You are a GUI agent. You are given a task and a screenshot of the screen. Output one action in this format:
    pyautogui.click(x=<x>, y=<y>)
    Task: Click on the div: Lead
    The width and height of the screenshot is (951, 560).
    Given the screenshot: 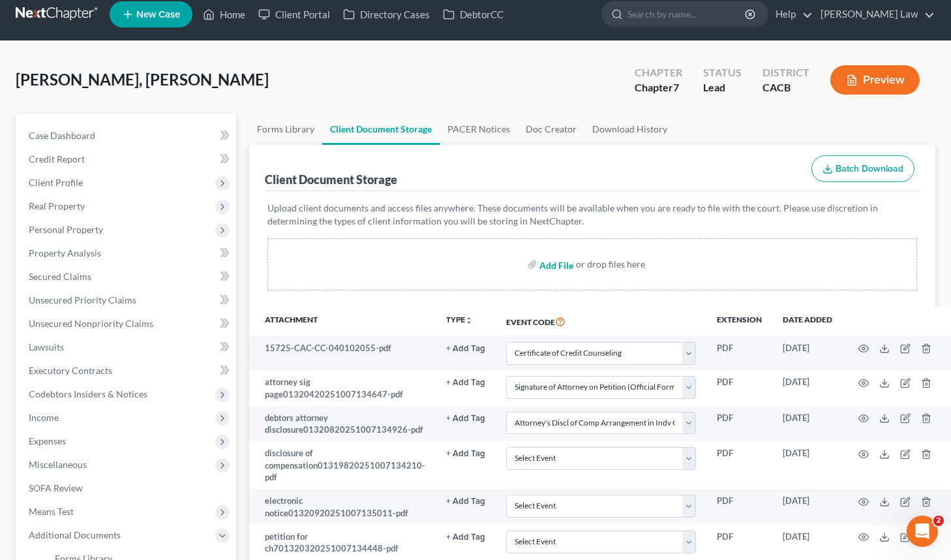 What is the action you would take?
    pyautogui.click(x=722, y=87)
    